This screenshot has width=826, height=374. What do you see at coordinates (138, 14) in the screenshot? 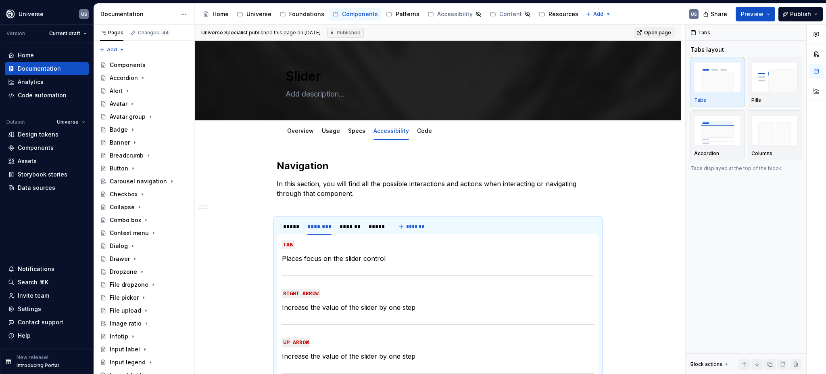
I see `div: Documentation` at bounding box center [138, 14].